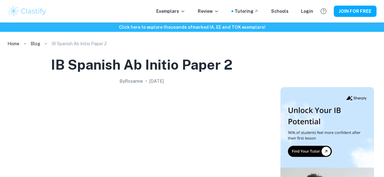 The height and width of the screenshot is (177, 384). I want to click on button: JOIN FOR FREE, so click(355, 11).